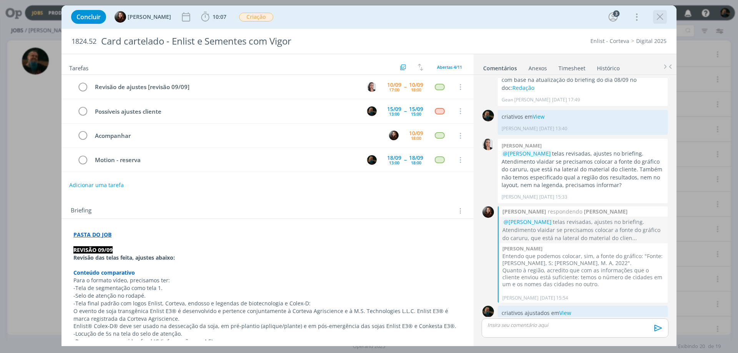  I want to click on span: 10:07, so click(220, 17).